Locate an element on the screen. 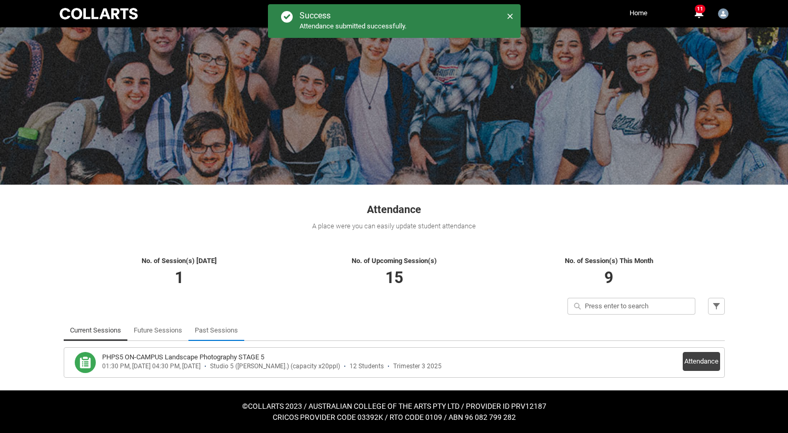 The width and height of the screenshot is (788, 433). a: Current Sessions is located at coordinates (95, 331).